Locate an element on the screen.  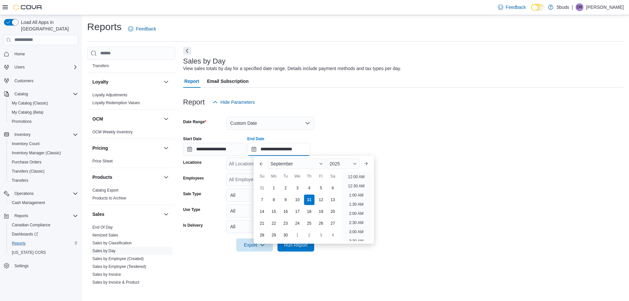
div: Loyalty is located at coordinates (131, 100).